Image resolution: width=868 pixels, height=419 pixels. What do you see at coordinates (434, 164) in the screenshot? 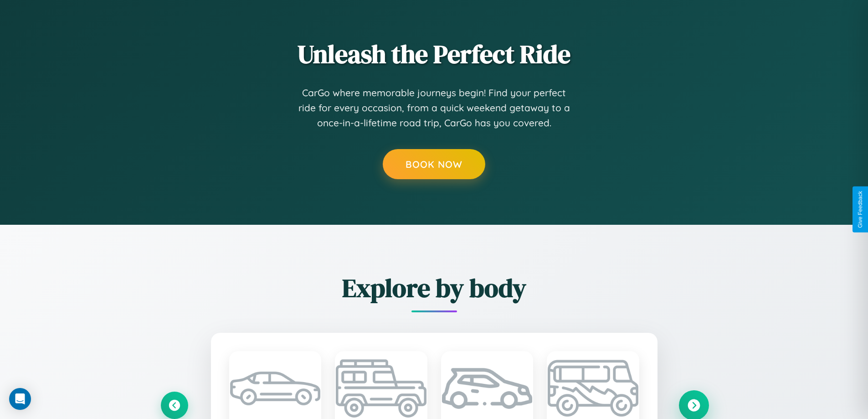
I see `button: Book Now` at bounding box center [434, 164].